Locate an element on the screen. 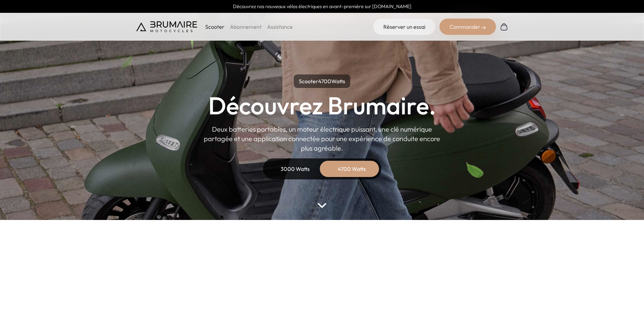 The height and width of the screenshot is (311, 644). p: Scooter is located at coordinates (215, 27).